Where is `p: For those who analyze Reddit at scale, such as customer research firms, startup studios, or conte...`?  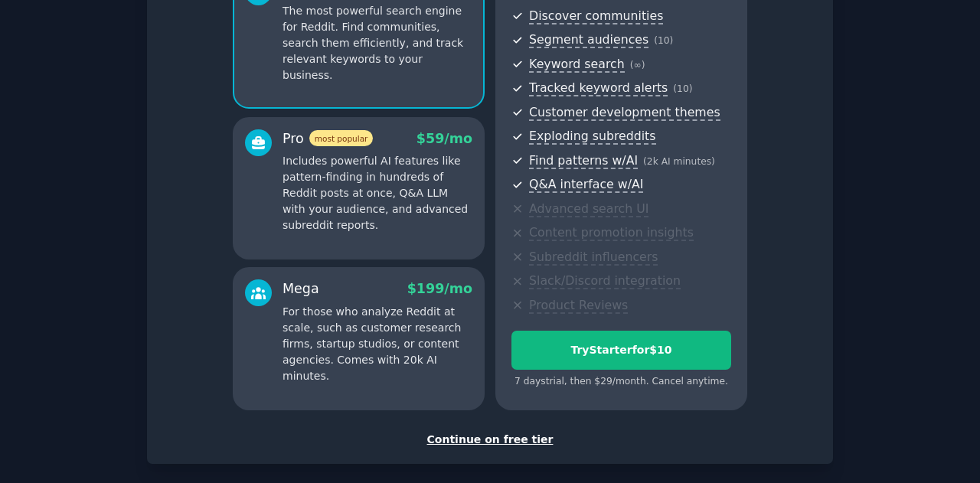 p: For those who analyze Reddit at scale, such as customer research firms, startup studios, or conte... is located at coordinates (377, 344).